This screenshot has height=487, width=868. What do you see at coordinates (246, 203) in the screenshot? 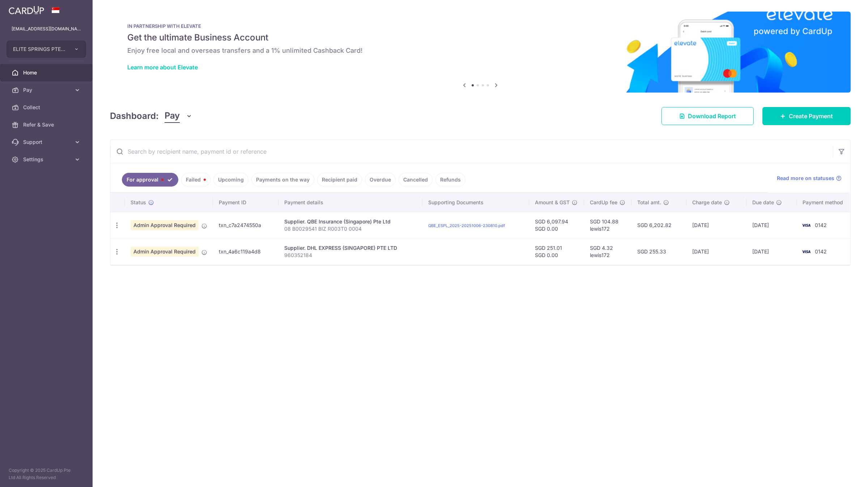
I see `th: Payment ID` at bounding box center [246, 203].